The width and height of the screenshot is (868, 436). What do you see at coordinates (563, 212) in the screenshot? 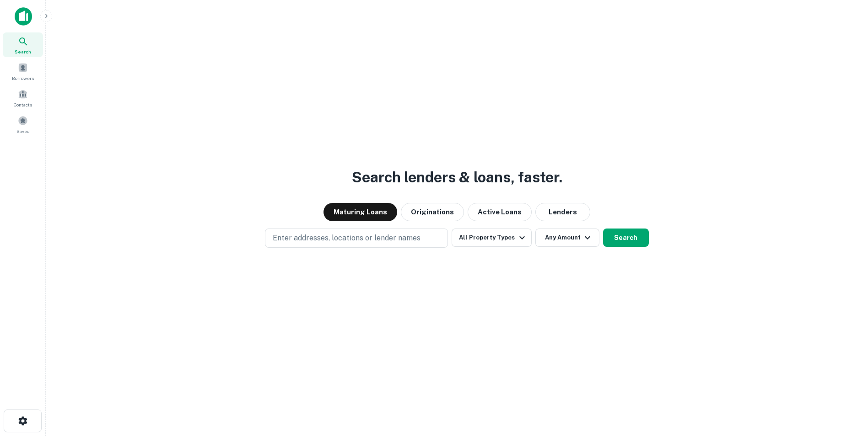
I see `button: Lenders` at bounding box center [563, 212].